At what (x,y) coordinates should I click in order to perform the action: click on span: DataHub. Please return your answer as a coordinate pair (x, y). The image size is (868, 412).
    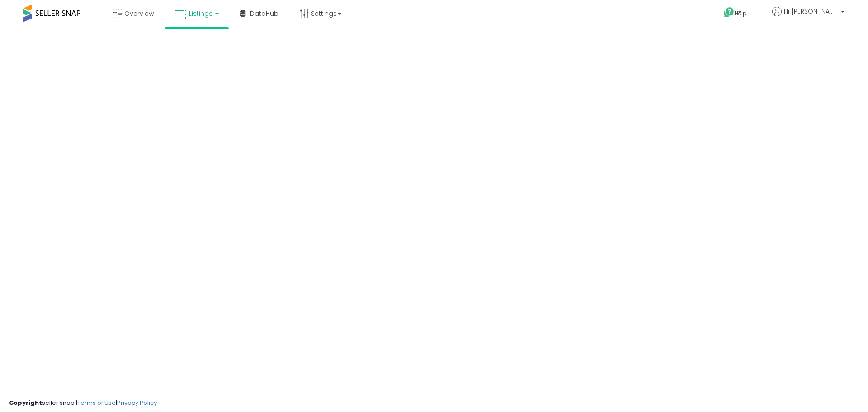
    Looking at the image, I should click on (264, 14).